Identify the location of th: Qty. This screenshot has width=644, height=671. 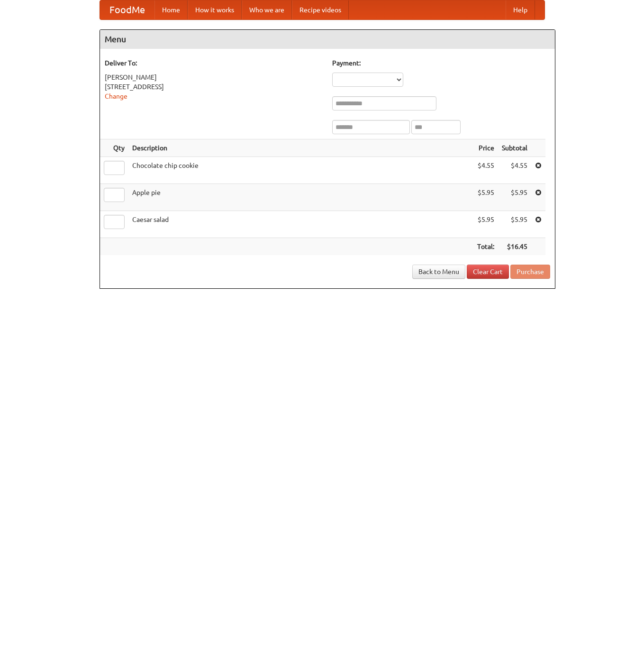
(114, 148).